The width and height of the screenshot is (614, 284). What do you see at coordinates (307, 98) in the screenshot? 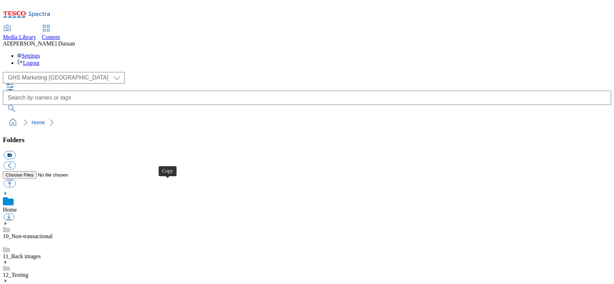
I see `input: Search by names or tags` at bounding box center [307, 98].